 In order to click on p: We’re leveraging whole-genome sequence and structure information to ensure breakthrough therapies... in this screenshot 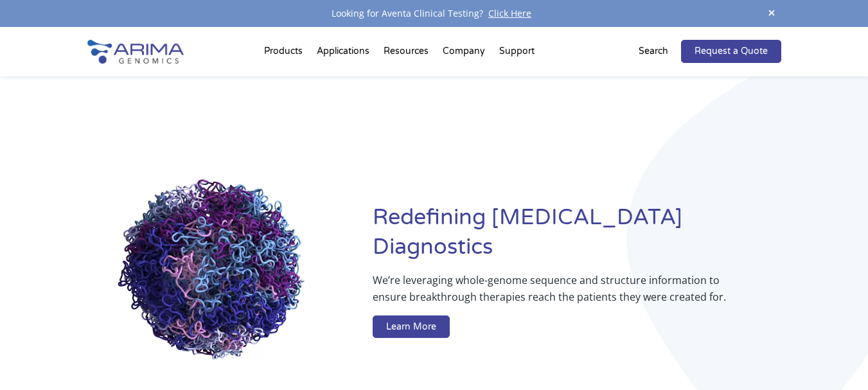, I will do `click(551, 294)`.